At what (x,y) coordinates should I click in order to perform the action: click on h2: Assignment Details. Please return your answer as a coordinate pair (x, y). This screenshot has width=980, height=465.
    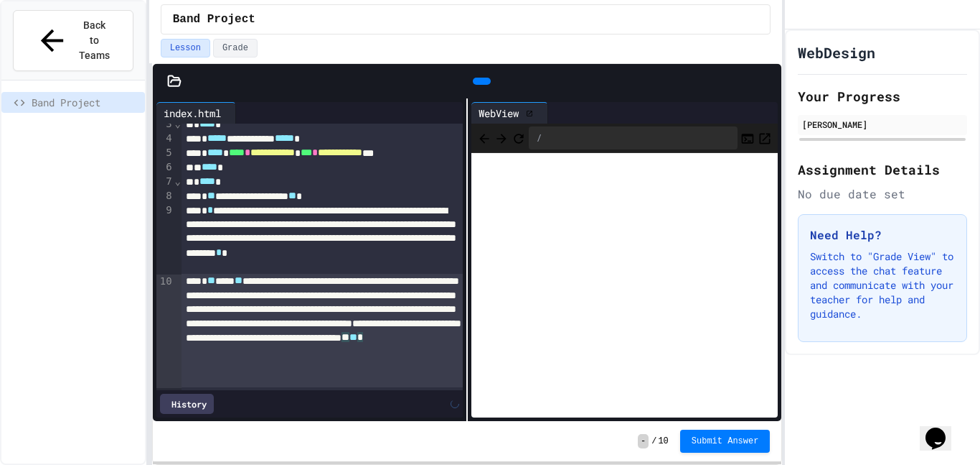
    Looking at the image, I should click on (882, 170).